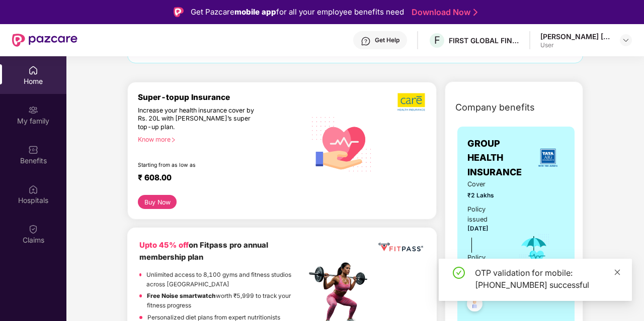 This screenshot has height=321, width=644. What do you see at coordinates (217, 179) in the screenshot?
I see `div: ₹ 608.00` at bounding box center [217, 179].